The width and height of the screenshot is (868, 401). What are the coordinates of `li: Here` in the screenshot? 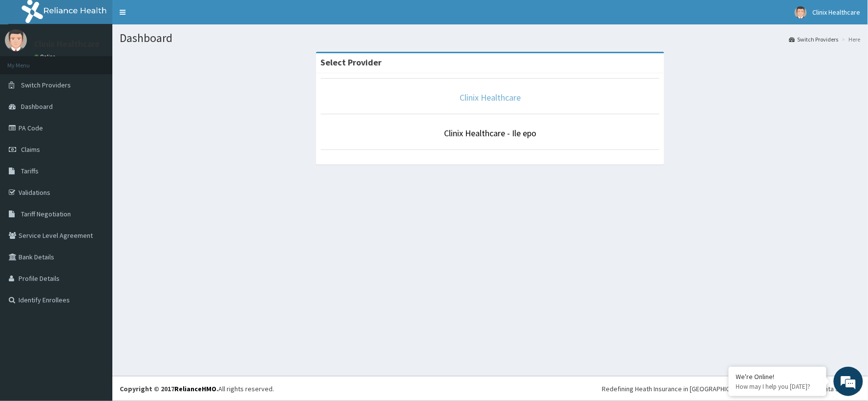 It's located at (850, 39).